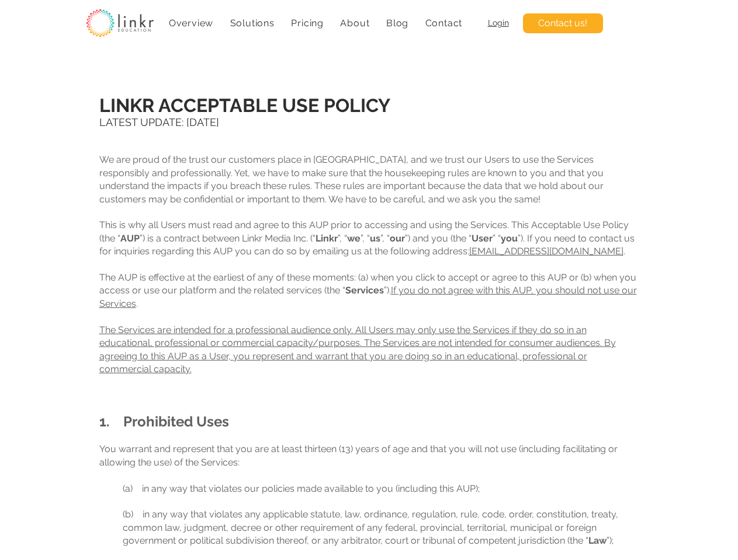 This screenshot has width=738, height=560. Describe the element at coordinates (252, 23) in the screenshot. I see `span: Solutions` at that location.